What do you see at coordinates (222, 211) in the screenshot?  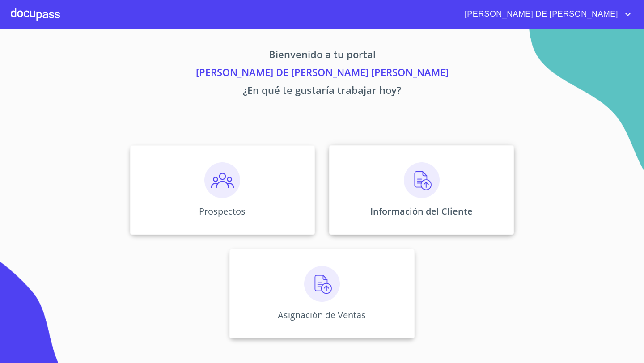 I see `p: Prospectos` at bounding box center [222, 211].